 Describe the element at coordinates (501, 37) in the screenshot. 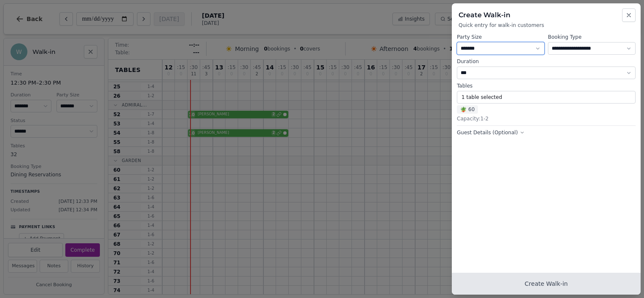

I see `label: Party Size` at that location.